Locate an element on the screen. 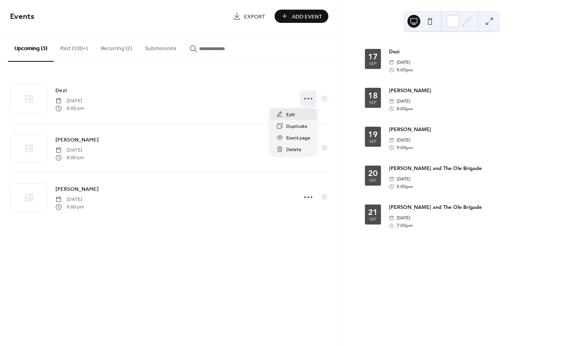 The height and width of the screenshot is (346, 564). span: 5:00pm is located at coordinates (404, 187).